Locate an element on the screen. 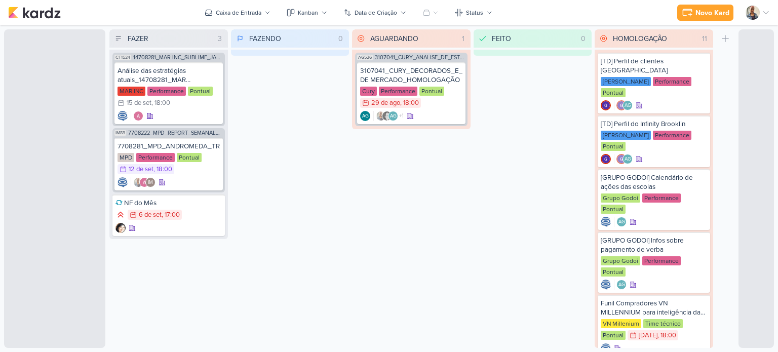 This screenshot has width=778, height=352. span: 7708222_MPD_REPORT_SEMANAL_27.08 is located at coordinates (175, 133).